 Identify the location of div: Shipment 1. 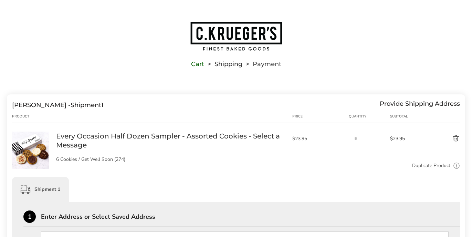
(40, 190).